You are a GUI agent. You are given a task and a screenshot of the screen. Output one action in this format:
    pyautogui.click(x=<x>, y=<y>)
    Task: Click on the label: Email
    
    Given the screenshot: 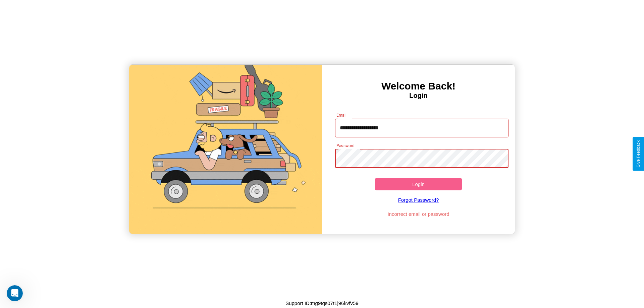 What is the action you would take?
    pyautogui.click(x=341, y=115)
    